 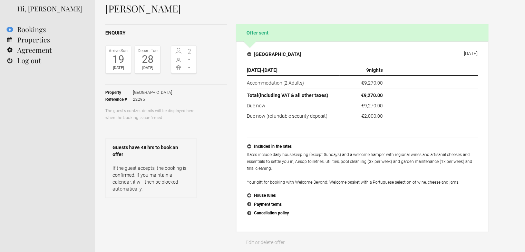 What do you see at coordinates (151, 178) in the screenshot?
I see `p: If the guest accepts, the booking is confirmed. If you maintain a calendar, it will then be block...` at bounding box center [151, 178].